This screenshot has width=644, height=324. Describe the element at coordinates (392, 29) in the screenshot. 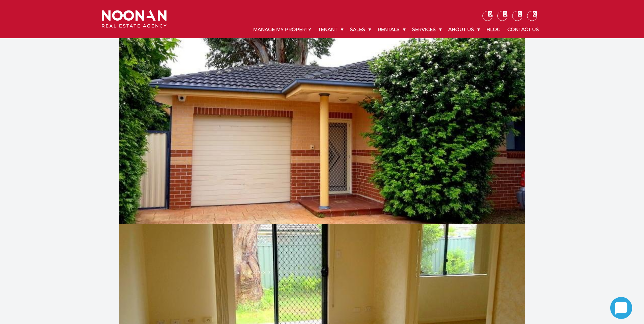

I see `a: Rentals` at that location.